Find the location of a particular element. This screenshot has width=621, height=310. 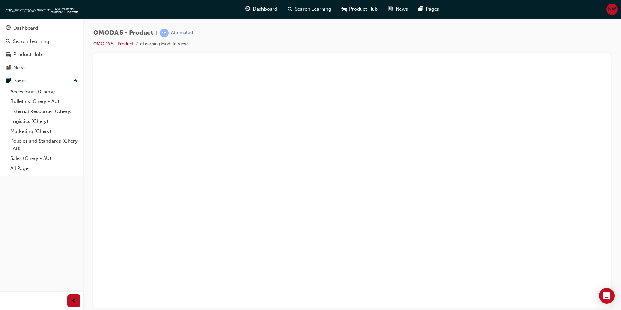

button: Pages is located at coordinates (41, 81).